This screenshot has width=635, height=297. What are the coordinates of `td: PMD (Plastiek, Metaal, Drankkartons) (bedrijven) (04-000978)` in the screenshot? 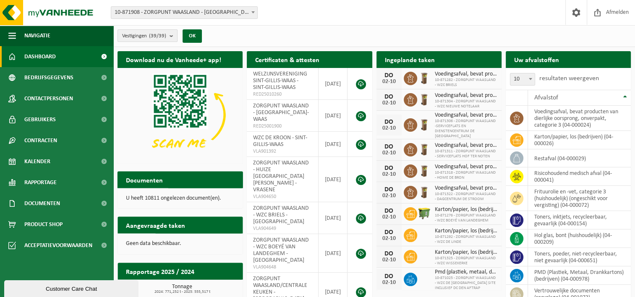 It's located at (579, 276).